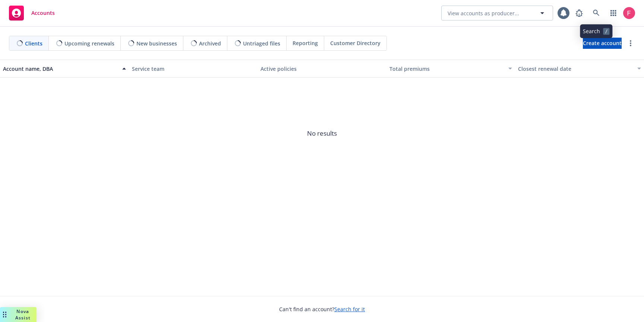 The height and width of the screenshot is (322, 644). What do you see at coordinates (350, 309) in the screenshot?
I see `a: Search for it` at bounding box center [350, 309].